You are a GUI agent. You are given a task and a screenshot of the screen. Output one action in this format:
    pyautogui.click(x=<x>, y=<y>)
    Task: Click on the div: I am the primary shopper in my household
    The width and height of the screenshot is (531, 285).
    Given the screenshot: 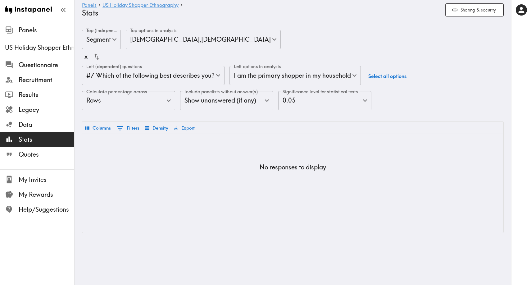 What is the action you would take?
    pyautogui.click(x=295, y=75)
    